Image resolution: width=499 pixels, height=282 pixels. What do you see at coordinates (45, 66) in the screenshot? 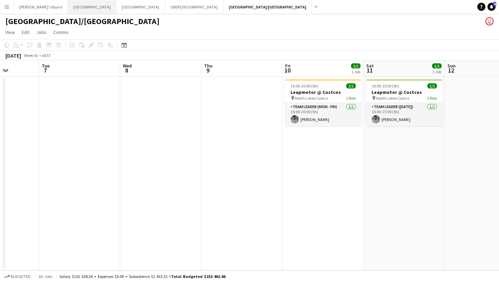
I see `span: Tue` at bounding box center [45, 66].